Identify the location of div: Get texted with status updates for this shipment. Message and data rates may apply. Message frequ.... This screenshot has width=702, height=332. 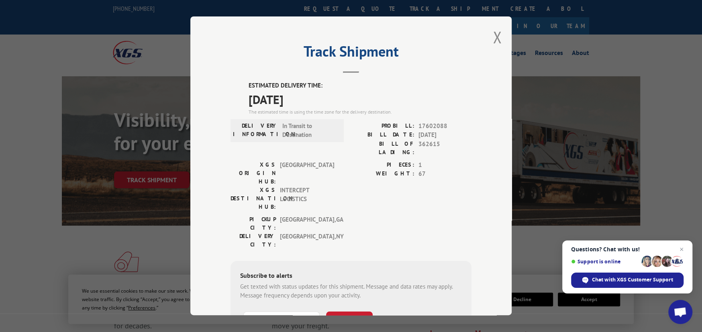
(351, 291).